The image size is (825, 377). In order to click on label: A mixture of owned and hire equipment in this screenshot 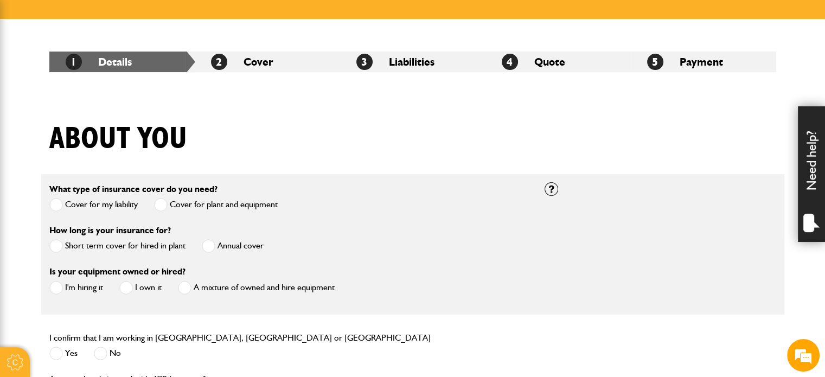, I will do `click(256, 288)`.